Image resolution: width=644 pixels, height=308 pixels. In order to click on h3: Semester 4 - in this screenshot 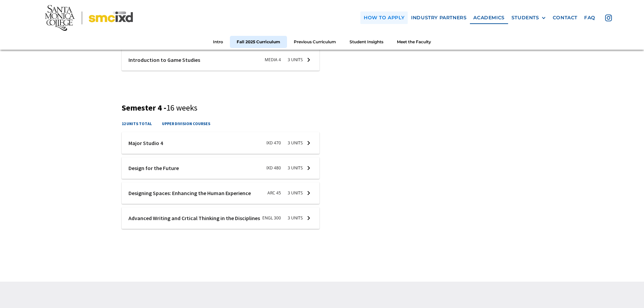, I will do `click(322, 108)`.